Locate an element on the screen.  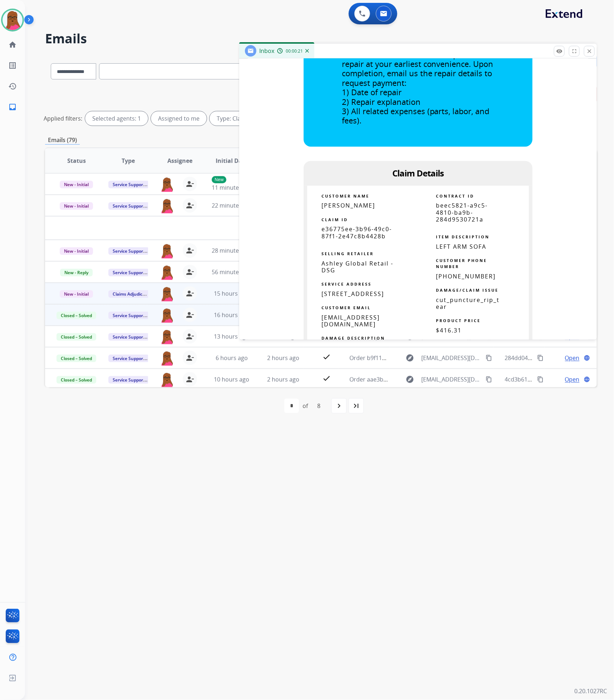
span: 22 minutes ago is located at coordinates (233, 206).